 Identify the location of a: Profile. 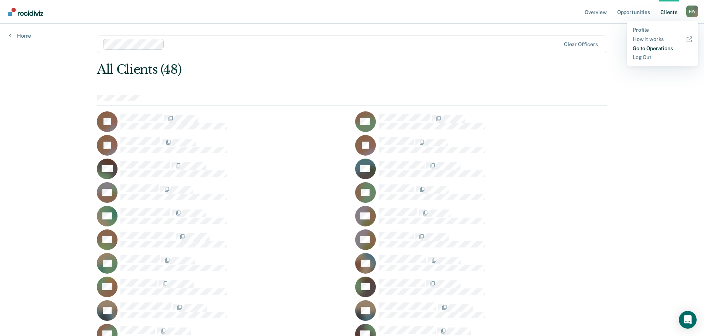
(662, 30).